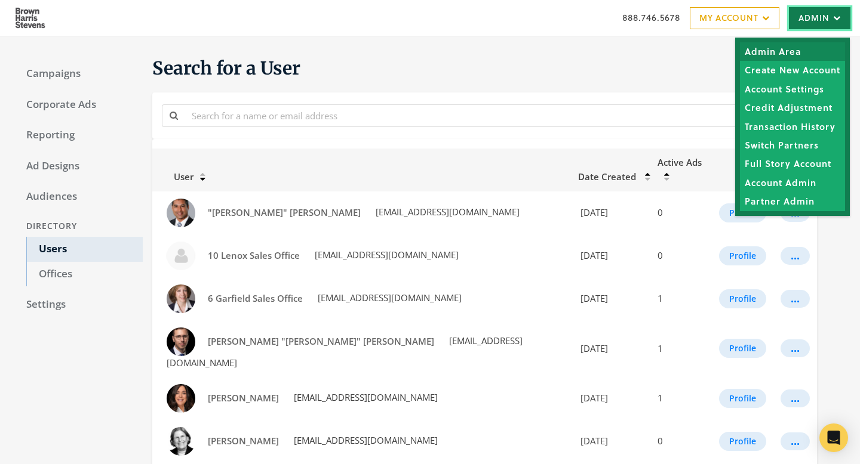 The width and height of the screenshot is (860, 464). I want to click on a: Credit Adjustment, so click(792, 107).